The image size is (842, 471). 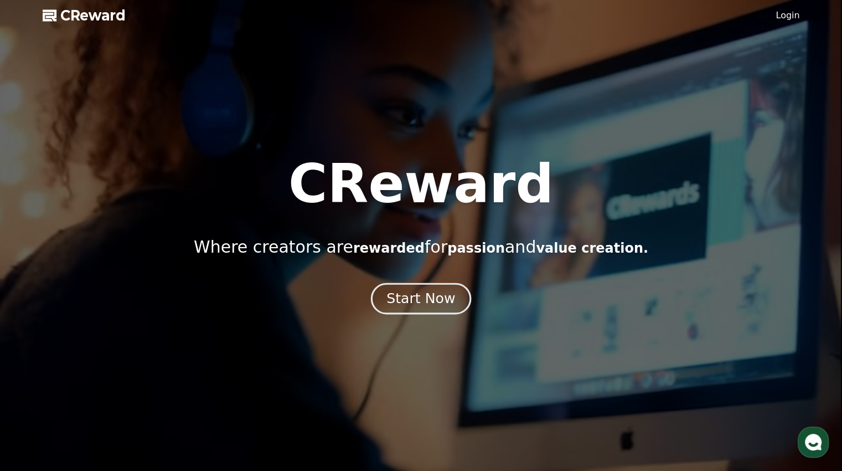 I want to click on a: Login, so click(x=788, y=16).